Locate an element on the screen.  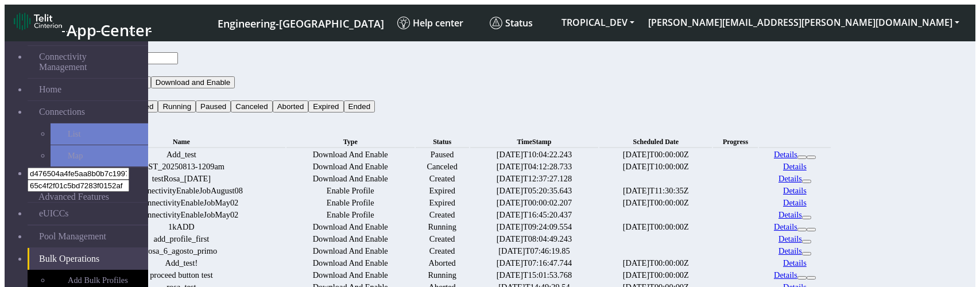
button: Paused is located at coordinates (213, 106).